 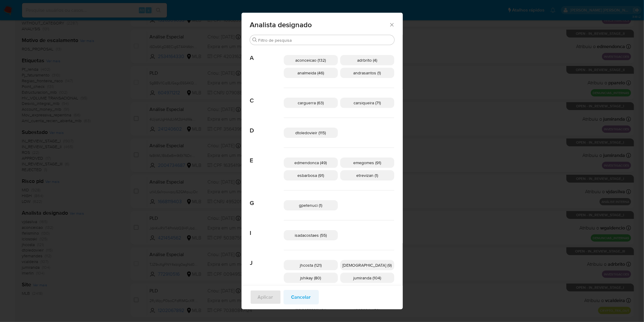 What do you see at coordinates (310, 278) in the screenshot?
I see `div: jshikay (80)` at bounding box center [310, 278].